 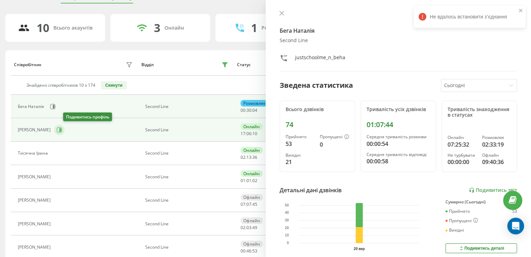 What do you see at coordinates (334, 145) in the screenshot?
I see `div: 0` at bounding box center [334, 145].